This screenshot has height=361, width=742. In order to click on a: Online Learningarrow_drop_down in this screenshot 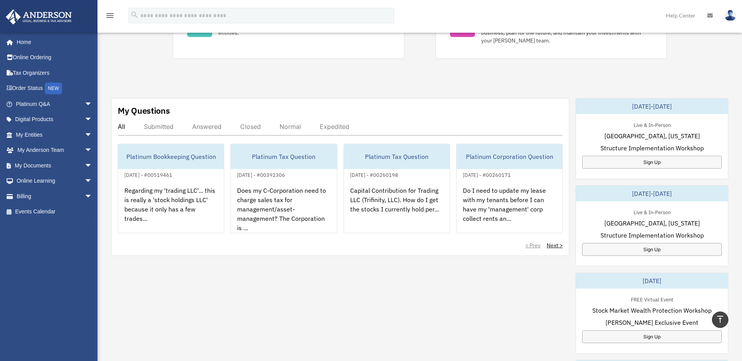, I will do `click(55, 181)`.